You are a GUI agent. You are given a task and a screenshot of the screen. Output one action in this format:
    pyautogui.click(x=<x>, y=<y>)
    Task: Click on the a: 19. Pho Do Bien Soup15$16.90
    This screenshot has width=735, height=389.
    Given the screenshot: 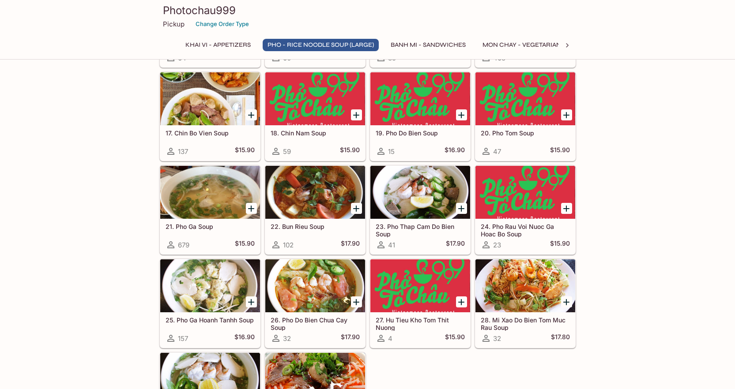 What is the action you would take?
    pyautogui.click(x=420, y=117)
    